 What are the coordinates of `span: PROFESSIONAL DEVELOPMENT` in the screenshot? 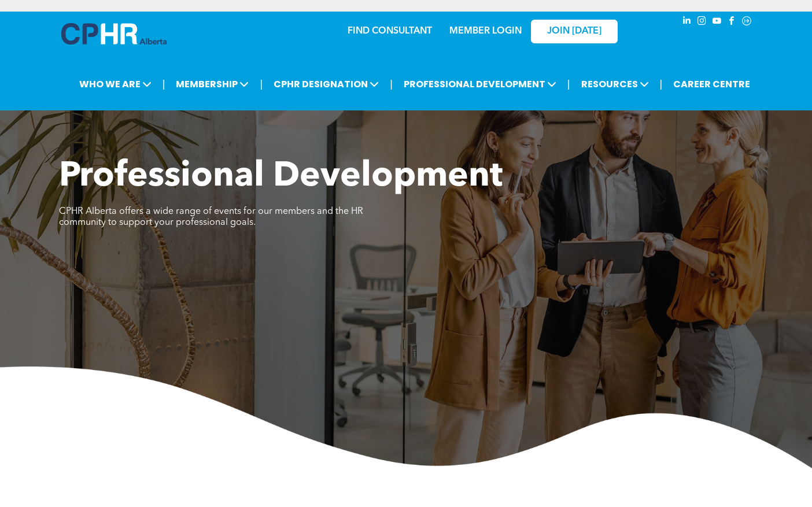 It's located at (479, 84).